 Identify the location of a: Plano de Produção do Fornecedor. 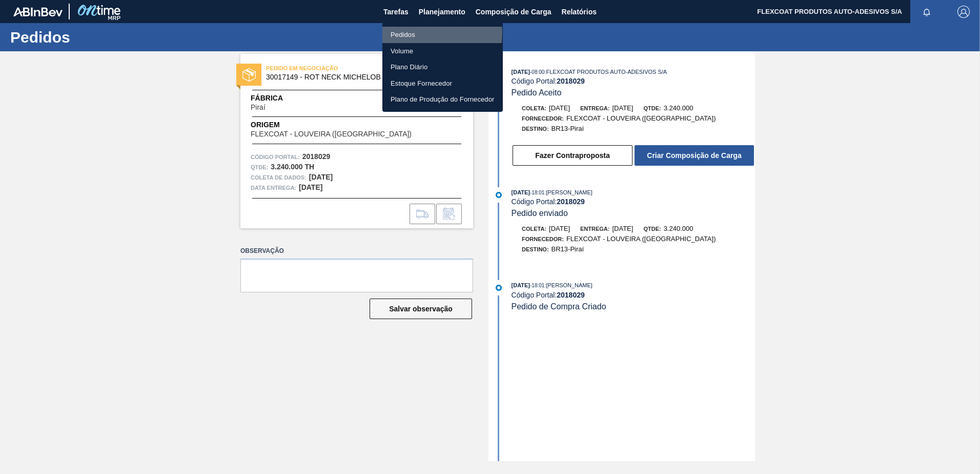
(442, 100).